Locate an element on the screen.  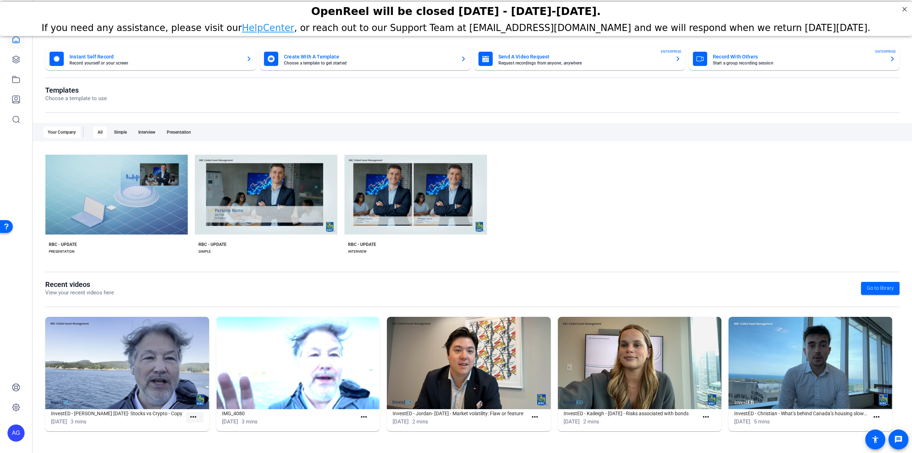
button: Record With OthersStart a group recording sessionENTERPRISE is located at coordinates (794, 59).